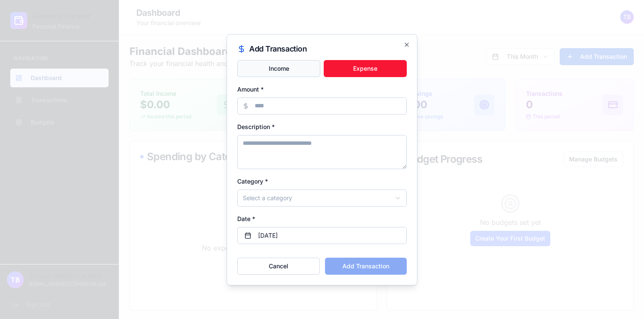  What do you see at coordinates (253, 181) in the screenshot?
I see `label: Category *` at bounding box center [253, 181].